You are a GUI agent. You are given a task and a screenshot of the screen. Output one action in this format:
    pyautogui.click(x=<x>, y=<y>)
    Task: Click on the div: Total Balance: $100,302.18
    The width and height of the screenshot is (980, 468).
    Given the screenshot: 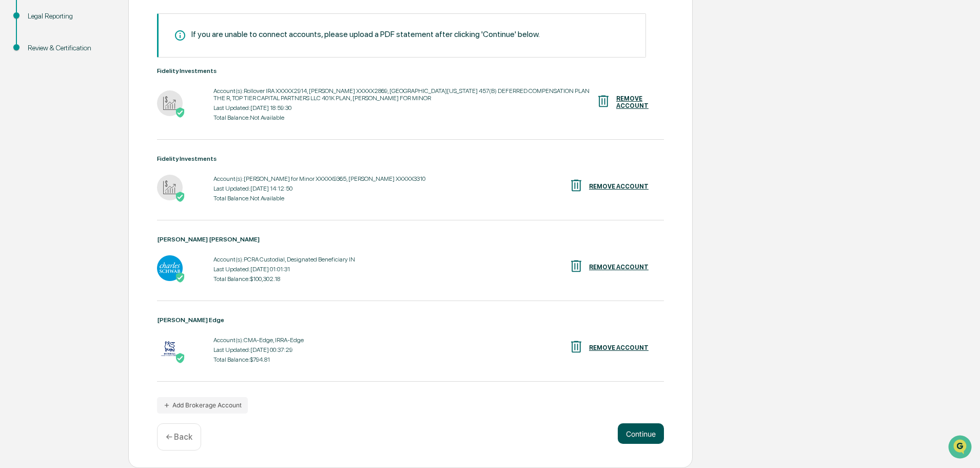 What is the action you would take?
    pyautogui.click(x=284, y=279)
    